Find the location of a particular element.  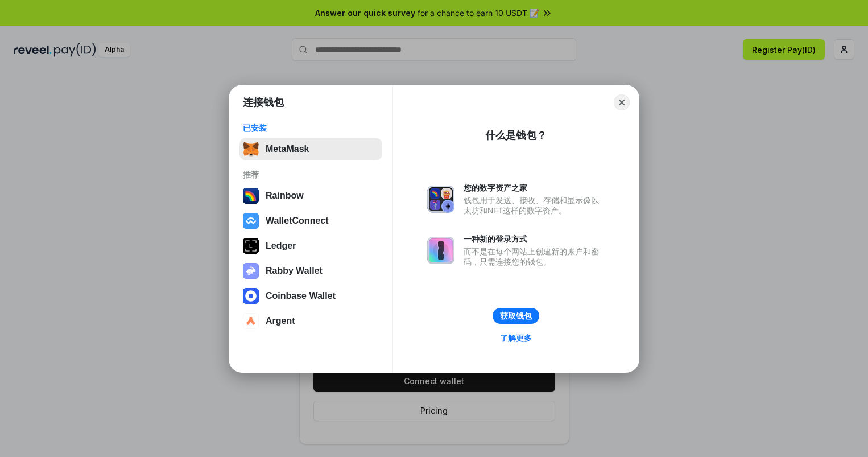

a: 了解更多 is located at coordinates (516, 338).